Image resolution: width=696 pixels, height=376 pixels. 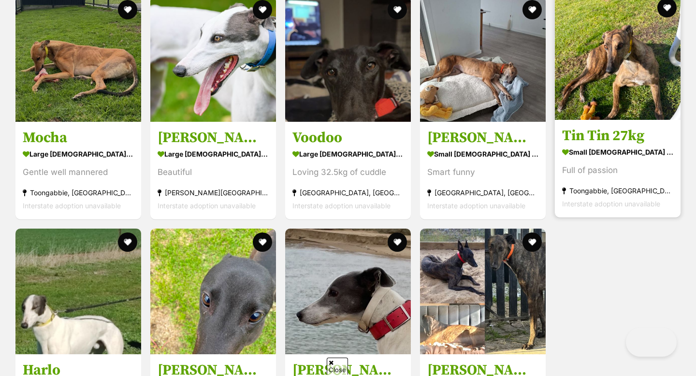 I want to click on img: Billie, so click(x=483, y=291).